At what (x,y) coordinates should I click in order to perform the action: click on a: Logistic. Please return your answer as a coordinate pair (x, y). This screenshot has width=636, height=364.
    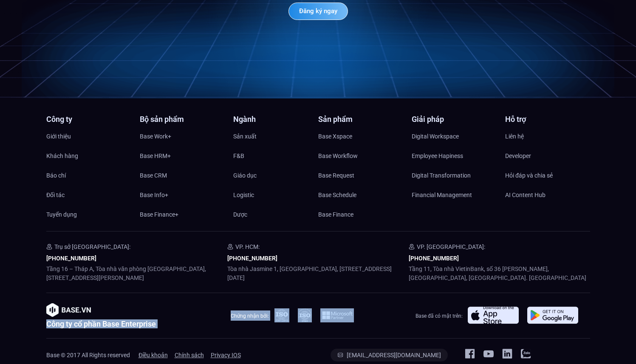
    Looking at the image, I should click on (276, 195).